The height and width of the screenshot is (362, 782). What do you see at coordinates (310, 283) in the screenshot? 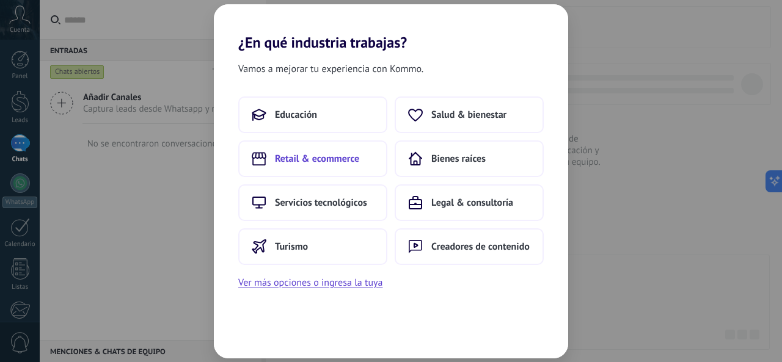
I see `button: Ver más opciones o ingresa la tuya` at bounding box center [310, 283].